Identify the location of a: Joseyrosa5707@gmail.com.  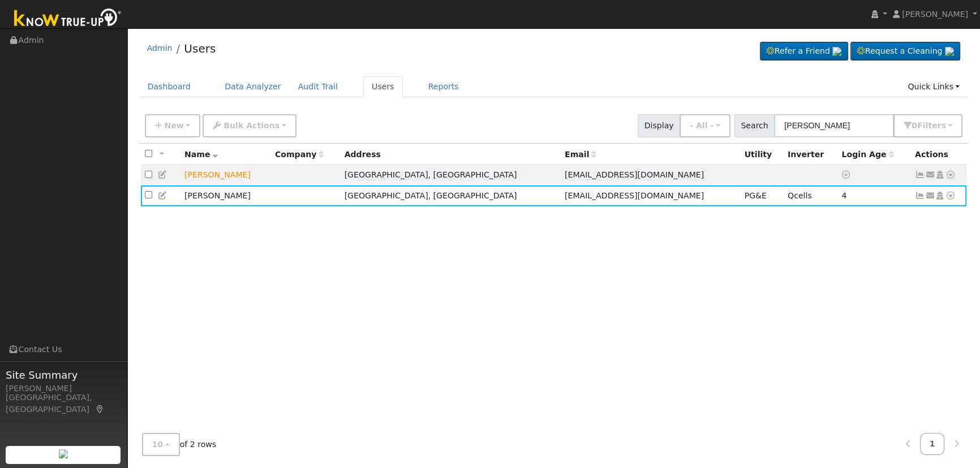
(930, 175).